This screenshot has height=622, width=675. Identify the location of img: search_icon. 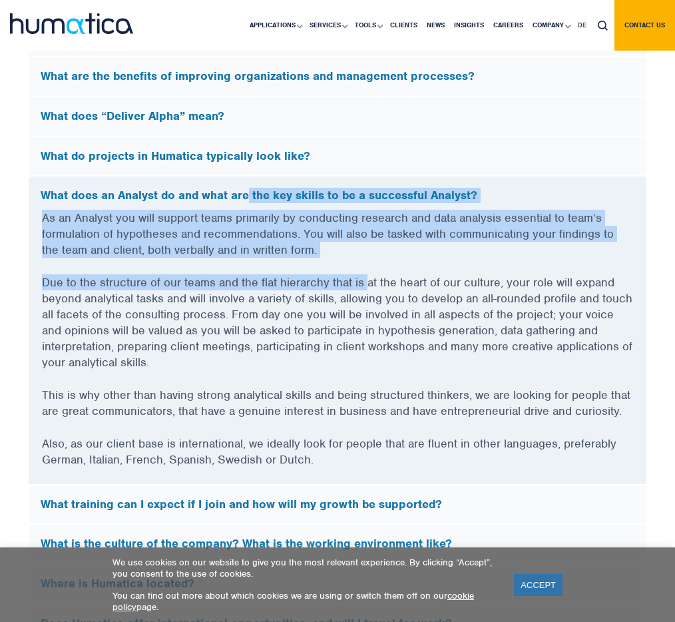
(603, 25).